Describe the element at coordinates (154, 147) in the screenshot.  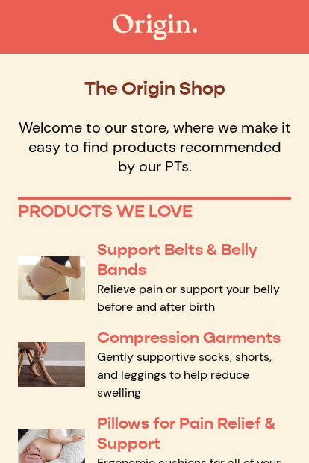
I see `p: Welcome to our store, where we make it easy to find products recommended by our PTs.` at that location.